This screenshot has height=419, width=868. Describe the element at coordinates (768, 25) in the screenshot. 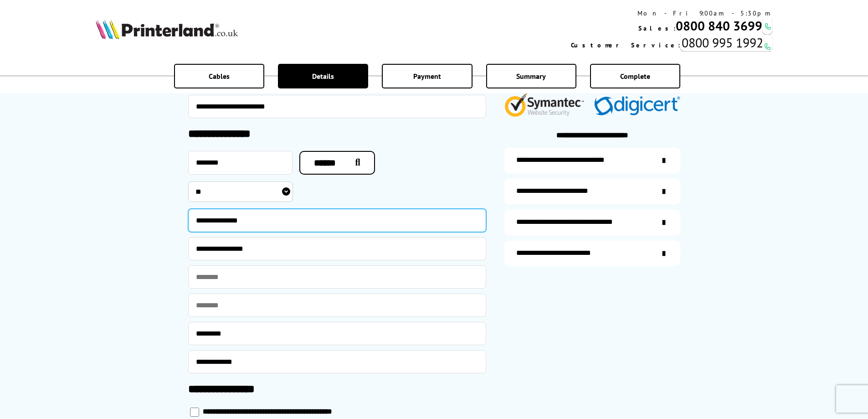

I see `div: Call: 0800 840 3699` at that location.